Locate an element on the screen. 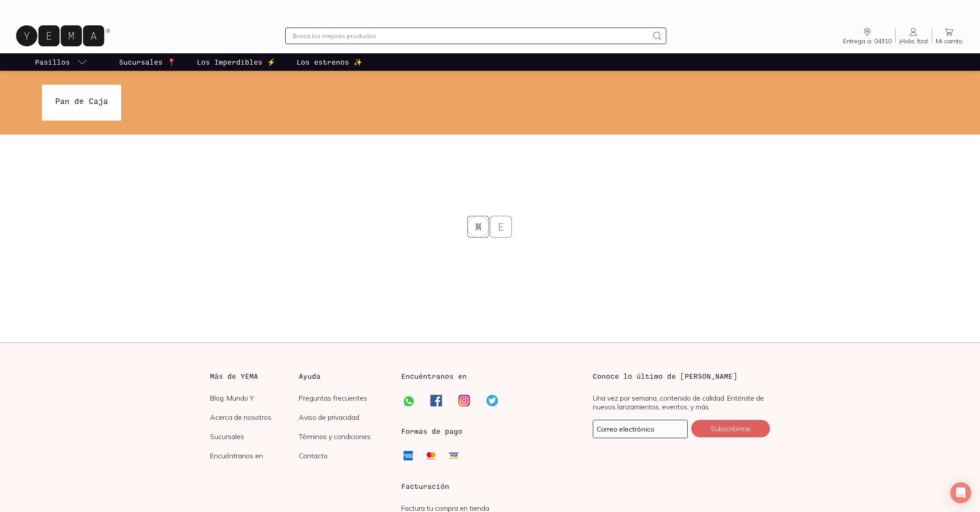  span: Mi carrito is located at coordinates (949, 41).